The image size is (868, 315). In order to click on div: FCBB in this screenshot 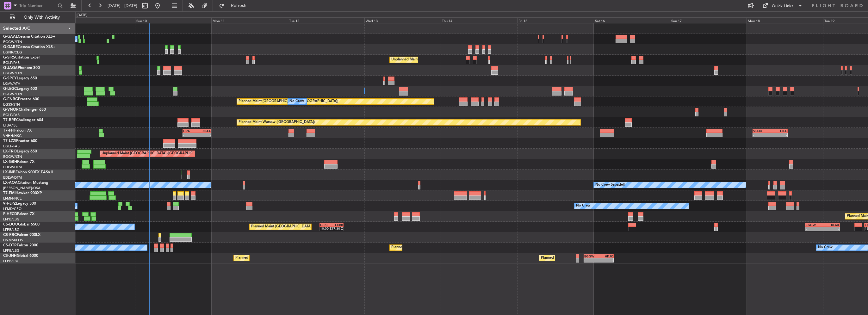, I will do `click(337, 225)`.